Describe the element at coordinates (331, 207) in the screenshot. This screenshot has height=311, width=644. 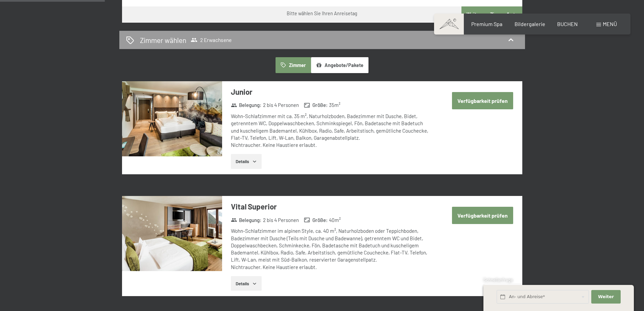
I see `h3: Vital Superior` at that location.